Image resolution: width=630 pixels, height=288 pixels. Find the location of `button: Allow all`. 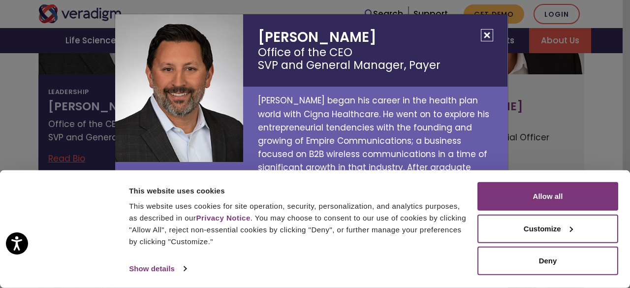

button: Allow all is located at coordinates (548, 196).